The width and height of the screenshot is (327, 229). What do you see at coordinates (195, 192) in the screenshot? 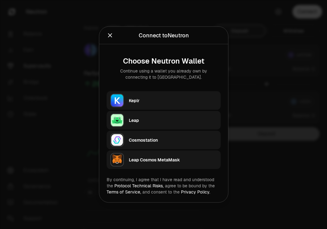
I see `a: Privacy Policy.` at bounding box center [195, 192].